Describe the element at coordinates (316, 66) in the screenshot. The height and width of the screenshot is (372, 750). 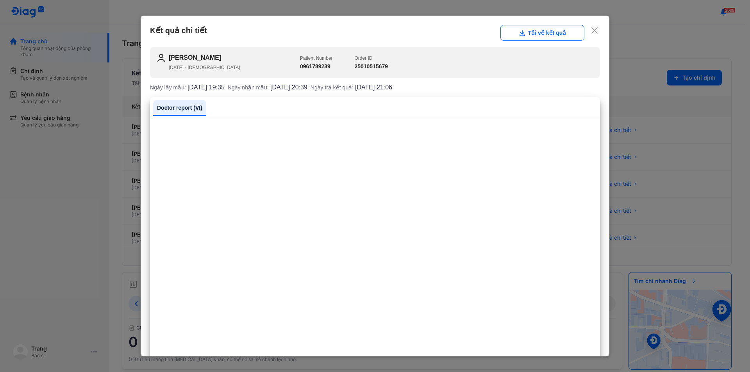
I see `h3: 0961789239` at that location.